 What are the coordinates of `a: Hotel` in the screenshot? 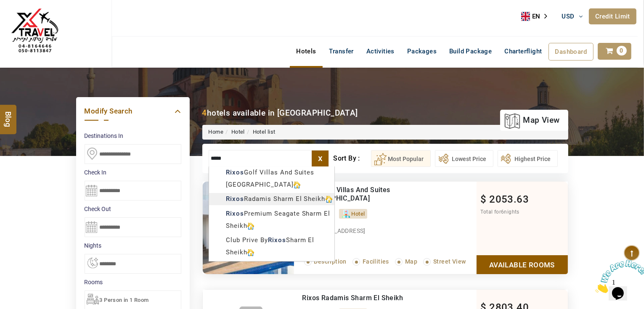 It's located at (238, 132).